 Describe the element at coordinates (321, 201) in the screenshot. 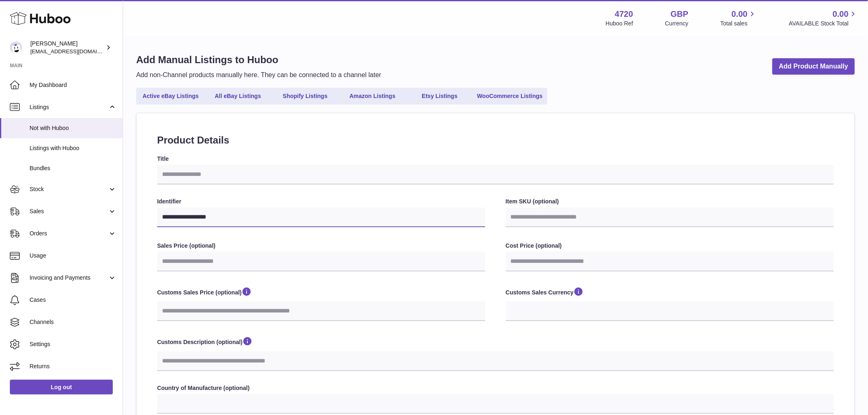

I see `label: Identifier` at that location.